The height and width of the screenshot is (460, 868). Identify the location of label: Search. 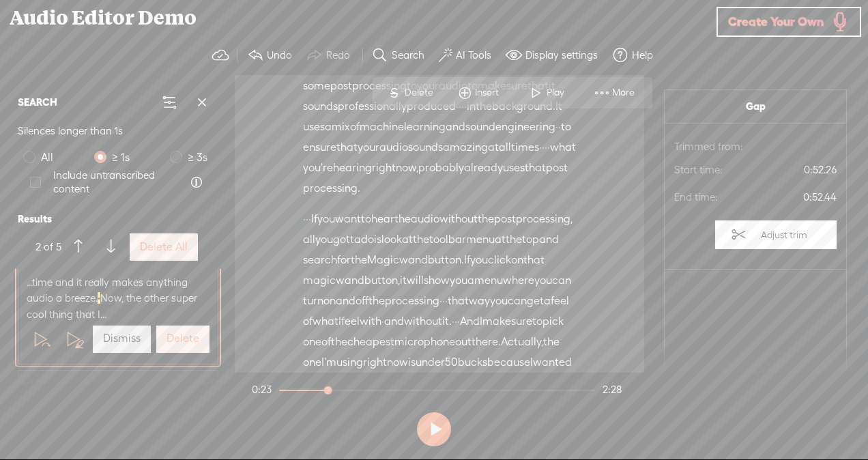
(408, 56).